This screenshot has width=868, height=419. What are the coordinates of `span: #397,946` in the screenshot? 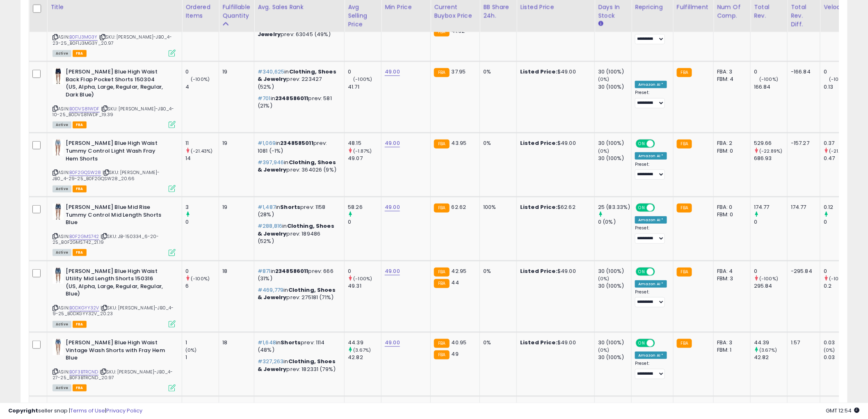 It's located at (271, 162).